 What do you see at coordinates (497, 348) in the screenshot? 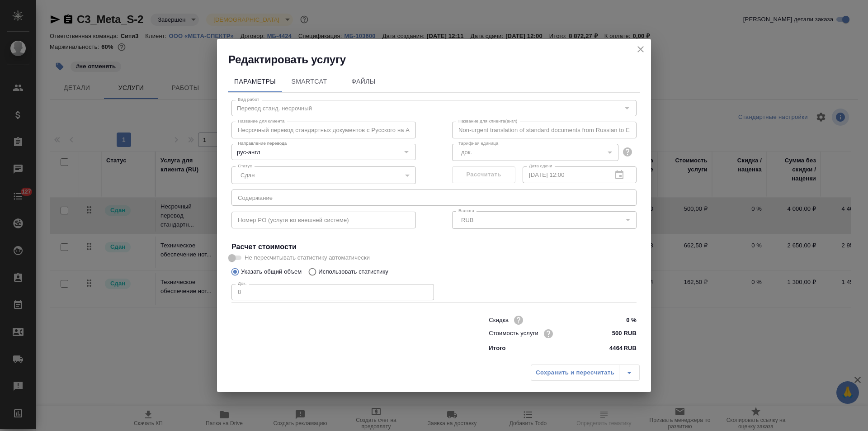
I see `p: Итого` at bounding box center [497, 348].